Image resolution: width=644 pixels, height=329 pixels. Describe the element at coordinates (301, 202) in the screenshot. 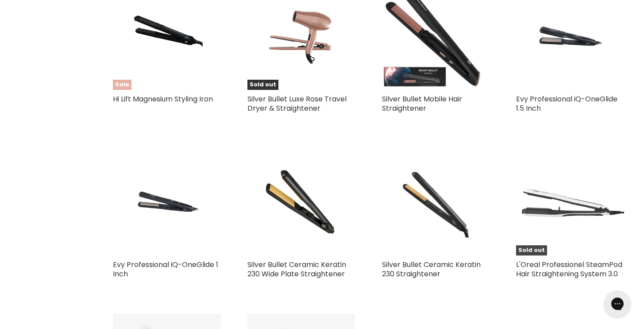

I see `img: Silver Bullet Ceramic Keratin 230 Wide Plate Straightener` at that location.